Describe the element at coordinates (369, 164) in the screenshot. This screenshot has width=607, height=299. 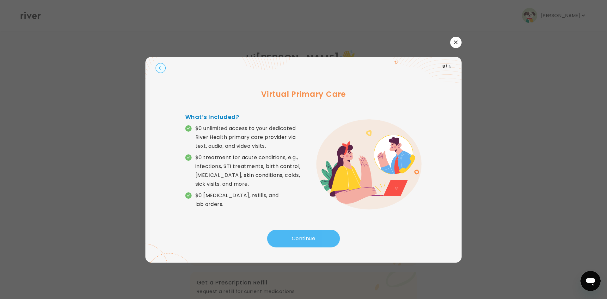
I see `img: error graphic` at that location.